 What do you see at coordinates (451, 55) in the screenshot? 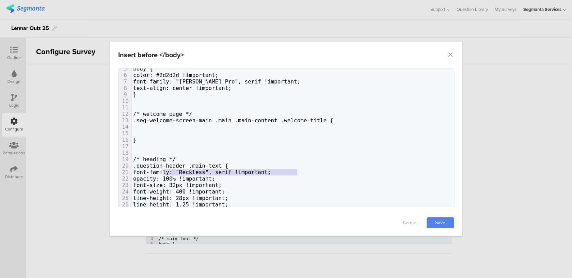
I see `button: Close` at bounding box center [451, 55].